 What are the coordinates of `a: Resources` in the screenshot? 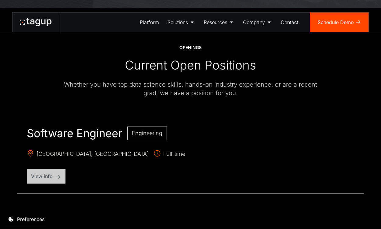 It's located at (219, 22).